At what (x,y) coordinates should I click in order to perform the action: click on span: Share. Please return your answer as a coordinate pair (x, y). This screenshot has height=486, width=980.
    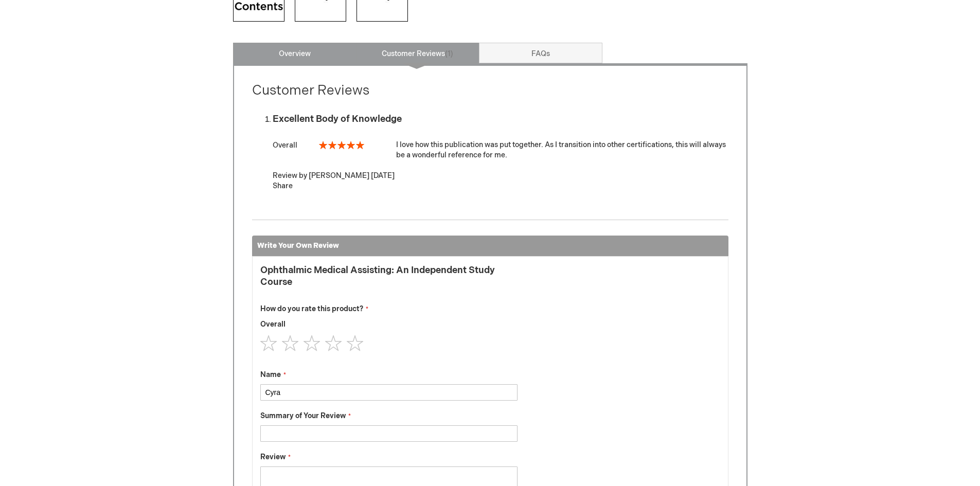
    Looking at the image, I should click on (282, 186).